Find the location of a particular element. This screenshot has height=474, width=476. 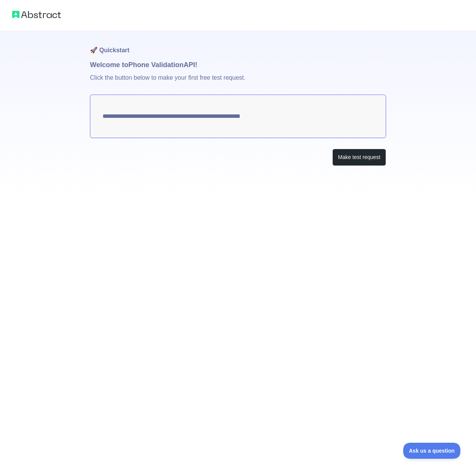

img: Abstract logo is located at coordinates (37, 14).